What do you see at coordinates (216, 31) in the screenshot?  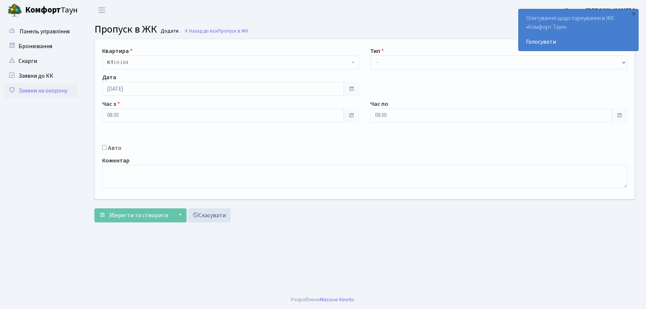 I see `a: Назад до всіхПропуск в ЖК` at bounding box center [216, 31].